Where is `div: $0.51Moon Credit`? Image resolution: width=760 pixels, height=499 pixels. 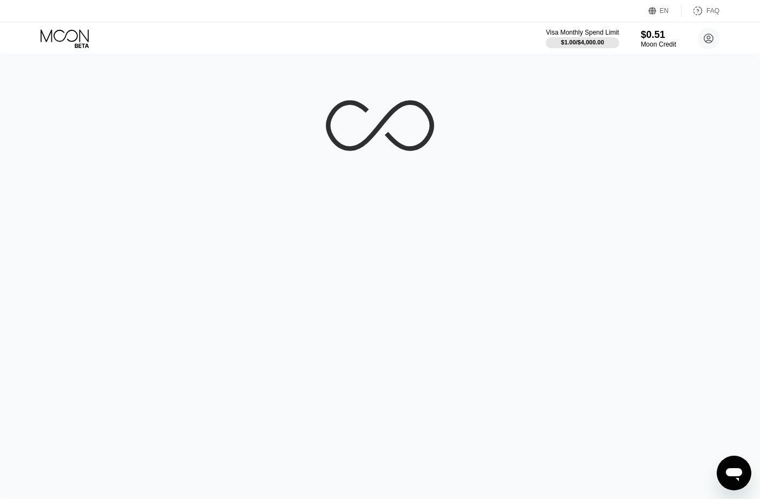
div: $0.51Moon Credit is located at coordinates (658, 38).